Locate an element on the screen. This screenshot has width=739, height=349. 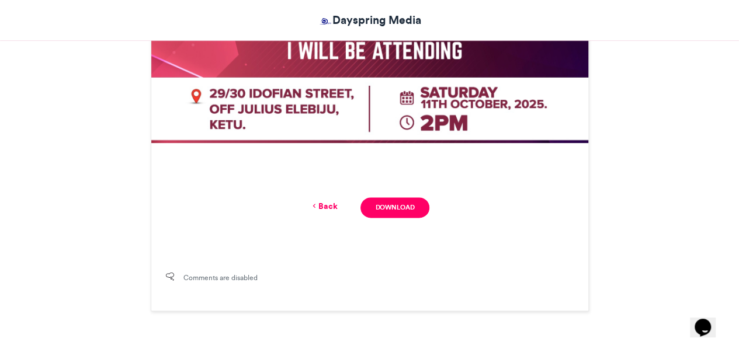
a: Back is located at coordinates (323, 206).